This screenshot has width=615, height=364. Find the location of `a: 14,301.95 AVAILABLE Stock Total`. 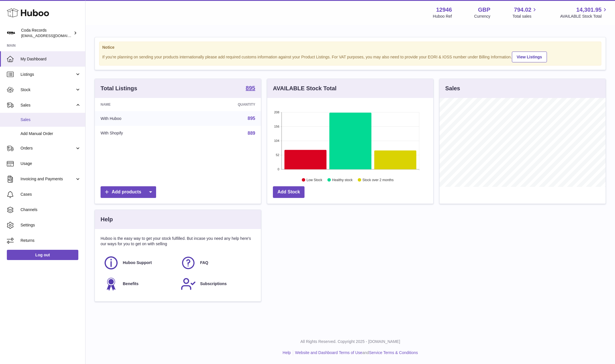

a: 14,301.95 AVAILABLE Stock Total is located at coordinates (584, 12).